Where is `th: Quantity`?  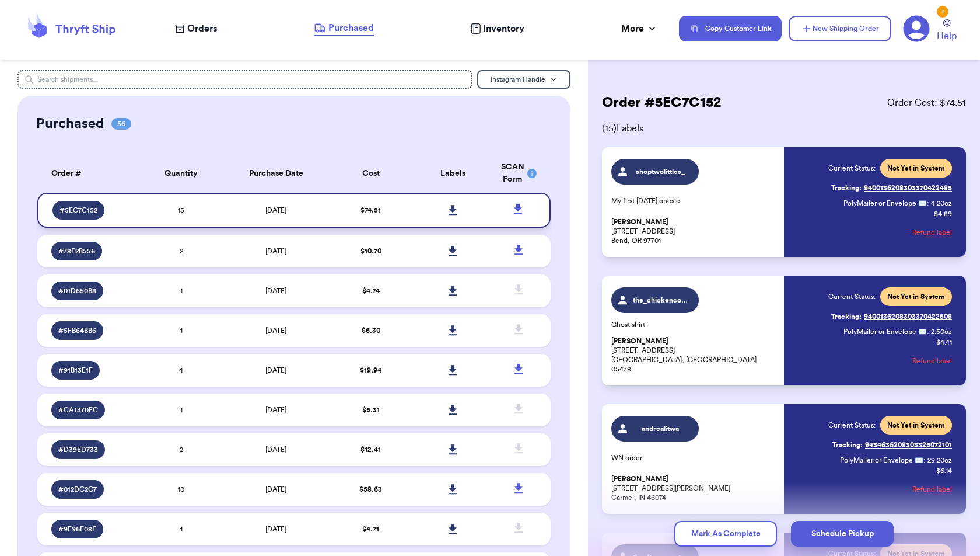
th: Quantity is located at coordinates (181, 173).